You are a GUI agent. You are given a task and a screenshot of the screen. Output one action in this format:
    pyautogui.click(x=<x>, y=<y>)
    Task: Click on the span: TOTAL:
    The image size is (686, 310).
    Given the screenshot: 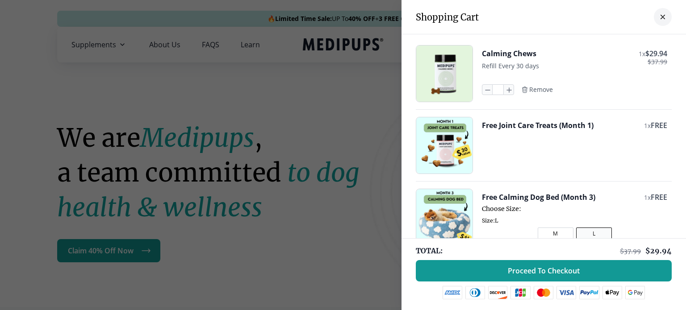 What is the action you would take?
    pyautogui.click(x=429, y=251)
    